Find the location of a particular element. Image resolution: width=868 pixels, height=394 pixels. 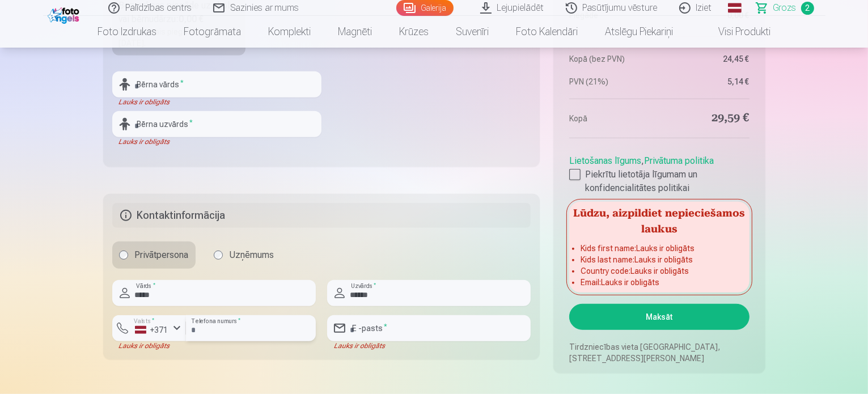

li: Country code : Lauks ir obligāts is located at coordinates (658, 271).